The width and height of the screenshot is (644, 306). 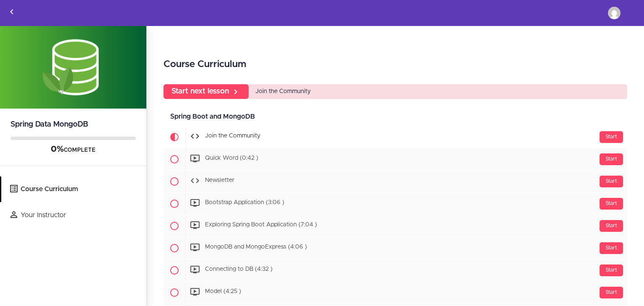 I want to click on span: Newsletter, so click(x=220, y=181).